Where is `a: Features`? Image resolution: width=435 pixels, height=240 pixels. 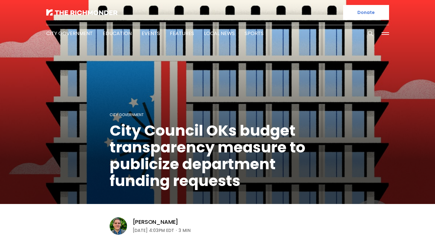 a: Features is located at coordinates (182, 33).